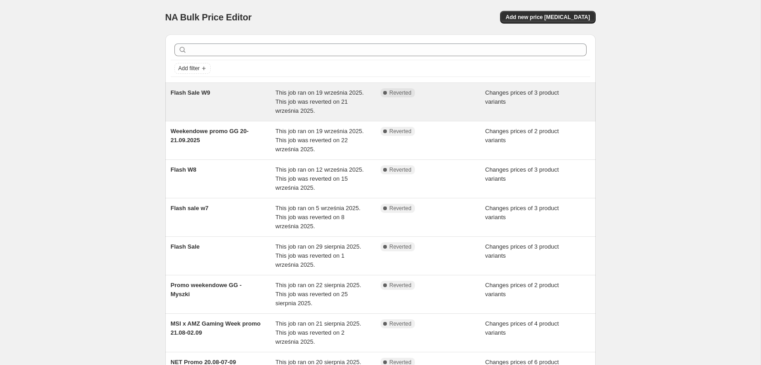 The width and height of the screenshot is (761, 365). What do you see at coordinates (208, 17) in the screenshot?
I see `span: NA Bulk Price Editor` at bounding box center [208, 17].